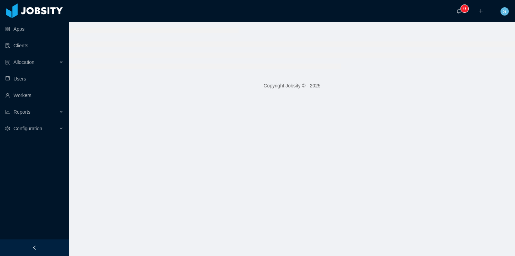  Describe the element at coordinates (8, 62) in the screenshot. I see `i: icon: solution` at that location.